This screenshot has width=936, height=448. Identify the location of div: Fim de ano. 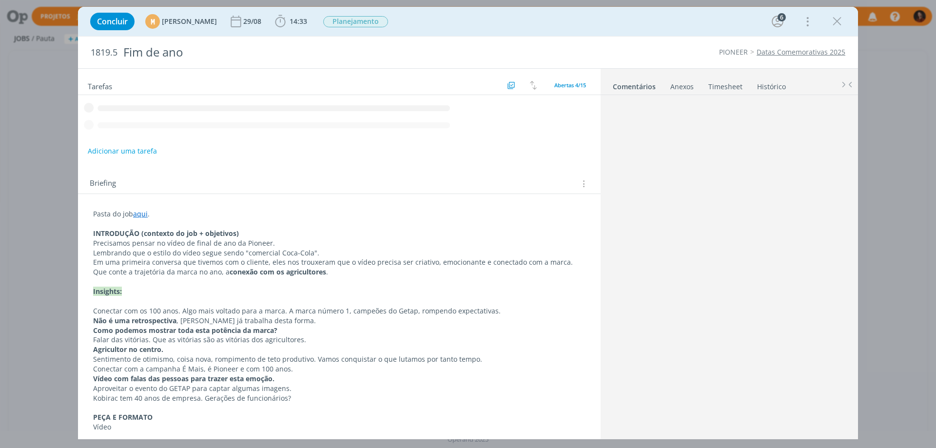
(323, 52).